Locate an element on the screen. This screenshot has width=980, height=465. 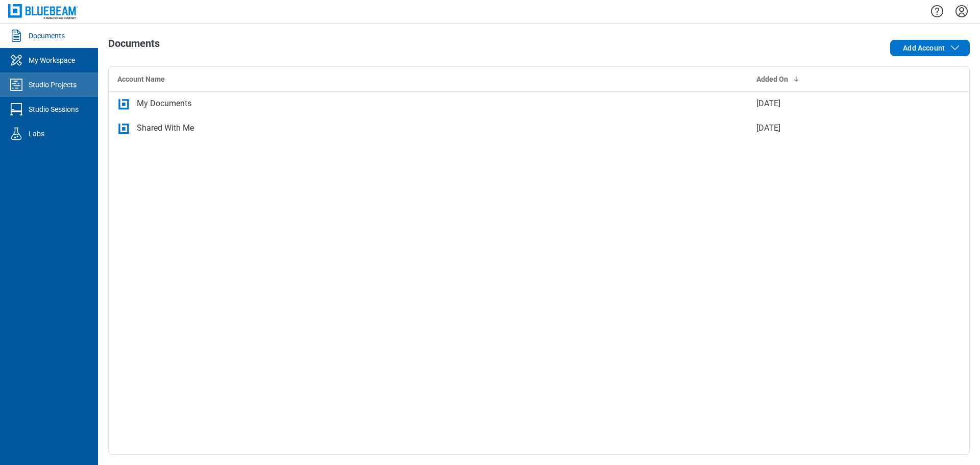
div: Documents is located at coordinates (47, 36).